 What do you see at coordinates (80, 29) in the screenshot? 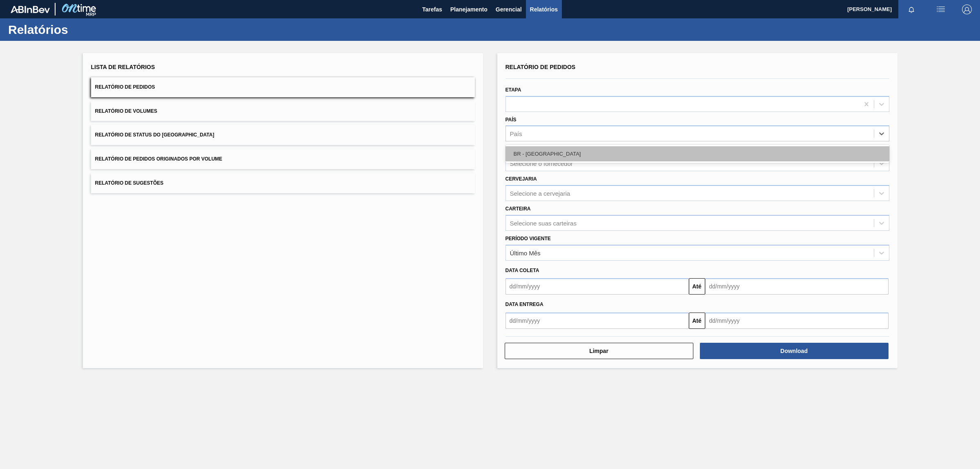
I see `h1: Relatórios` at bounding box center [80, 29].